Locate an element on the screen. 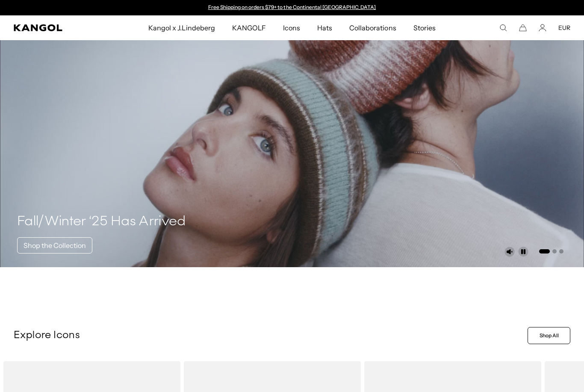  a: Collaborations is located at coordinates (372, 28).